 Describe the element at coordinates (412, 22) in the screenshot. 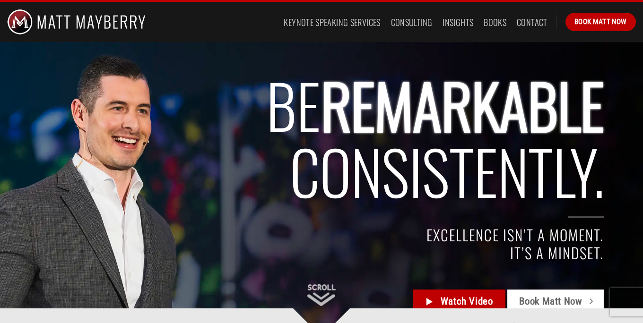

I see `a: Consulting` at that location.